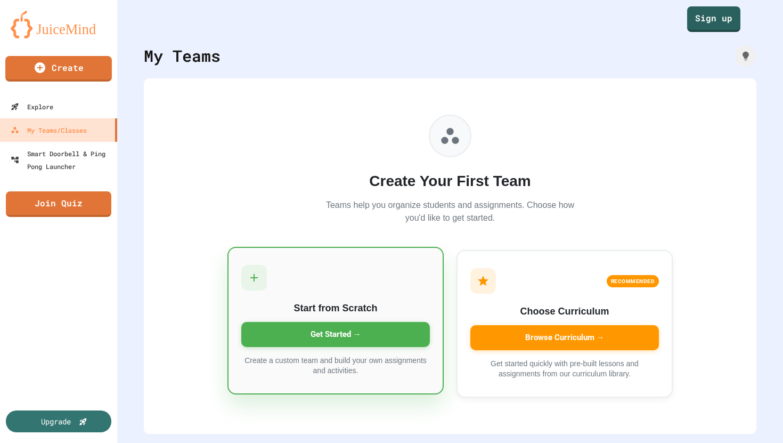 The width and height of the screenshot is (783, 443). What do you see at coordinates (59, 25) in the screenshot?
I see `img: logo-orange.svg` at bounding box center [59, 25].